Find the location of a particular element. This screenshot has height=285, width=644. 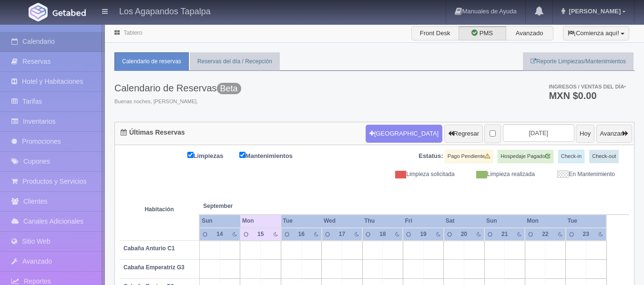

label: Limpiezas is located at coordinates (212, 155).